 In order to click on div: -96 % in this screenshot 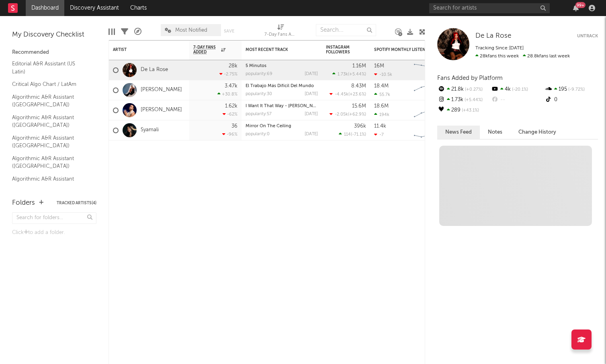, I will do `click(230, 134)`.